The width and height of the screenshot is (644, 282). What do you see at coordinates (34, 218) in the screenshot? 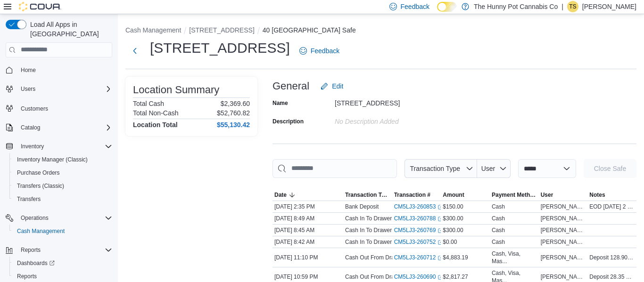
I see `span: Operations` at bounding box center [34, 218].